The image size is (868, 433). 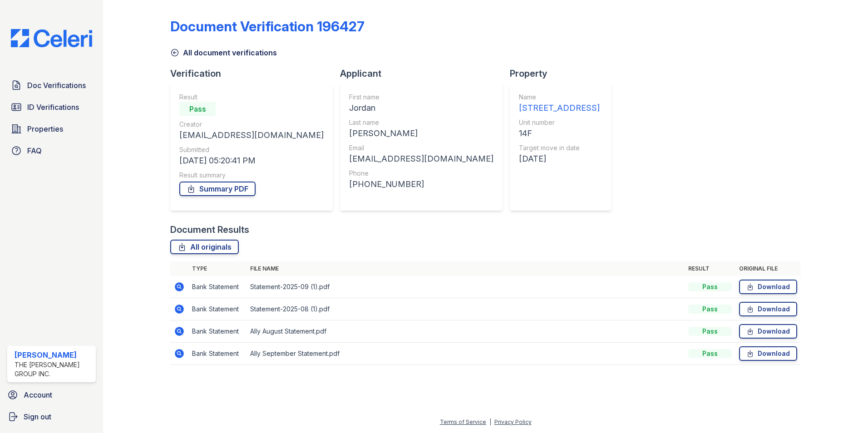 What do you see at coordinates (421, 97) in the screenshot?
I see `div: First name` at bounding box center [421, 97].